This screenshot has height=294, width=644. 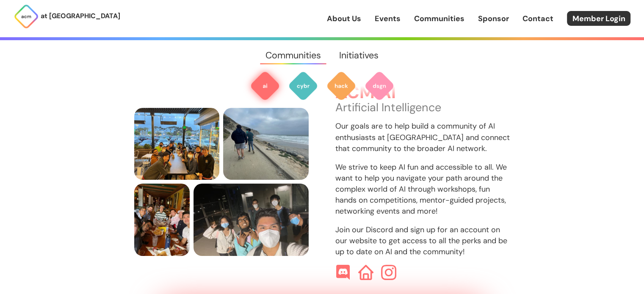 I want to click on a: ACM AI Discord, so click(x=343, y=273).